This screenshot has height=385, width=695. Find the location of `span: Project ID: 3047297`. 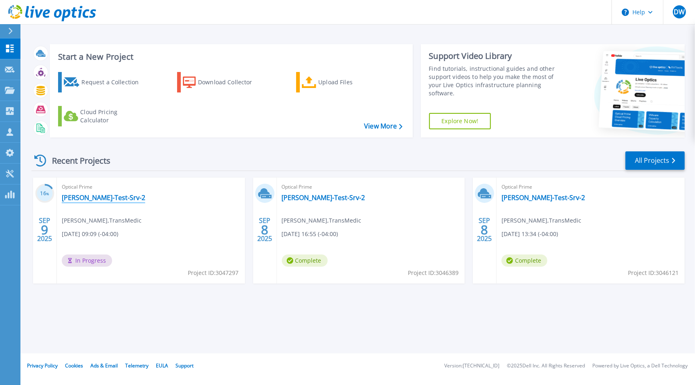

span: Project ID: 3047297 is located at coordinates (214, 273).